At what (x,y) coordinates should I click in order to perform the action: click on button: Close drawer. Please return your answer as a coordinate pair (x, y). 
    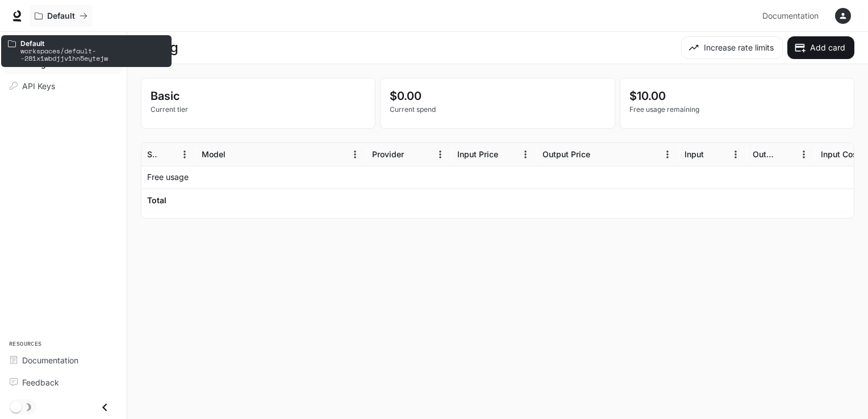
    Looking at the image, I should click on (105, 407).